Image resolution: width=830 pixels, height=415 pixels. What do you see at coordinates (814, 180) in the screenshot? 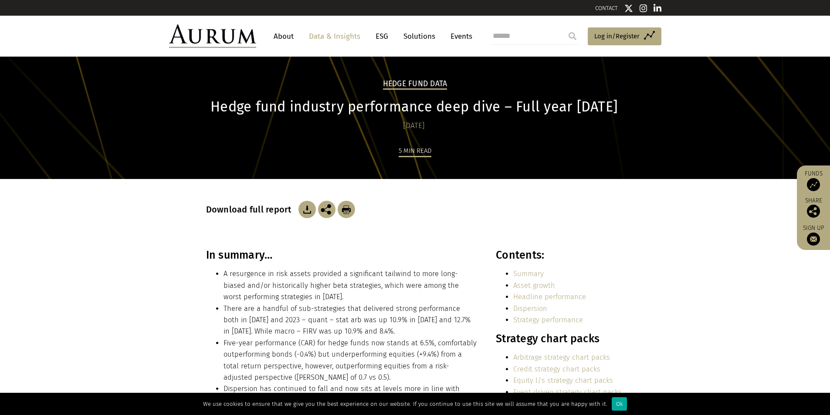
I see `a: Funds` at bounding box center [814, 180].